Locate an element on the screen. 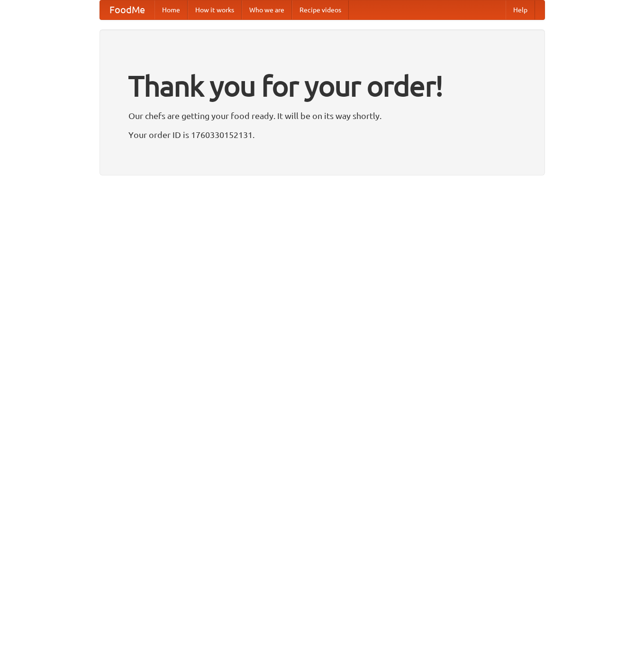 This screenshot has width=644, height=671. a: Who we are is located at coordinates (267, 10).